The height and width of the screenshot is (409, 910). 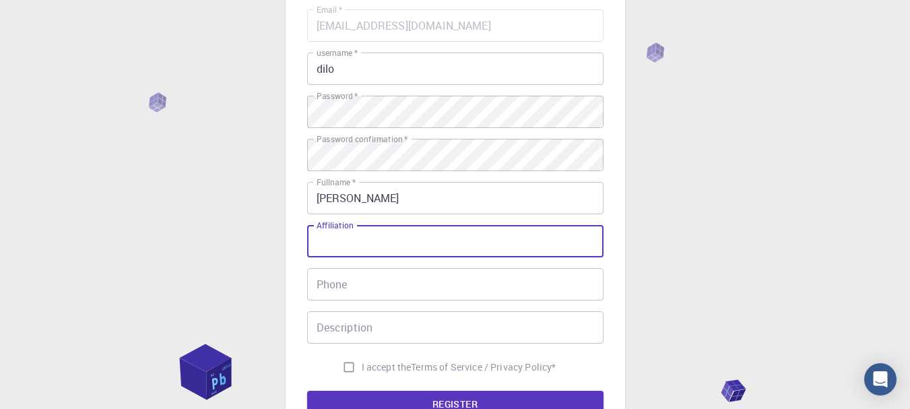 What do you see at coordinates (483, 367) in the screenshot?
I see `p: Terms of Service / Privacy Policy *` at bounding box center [483, 367].